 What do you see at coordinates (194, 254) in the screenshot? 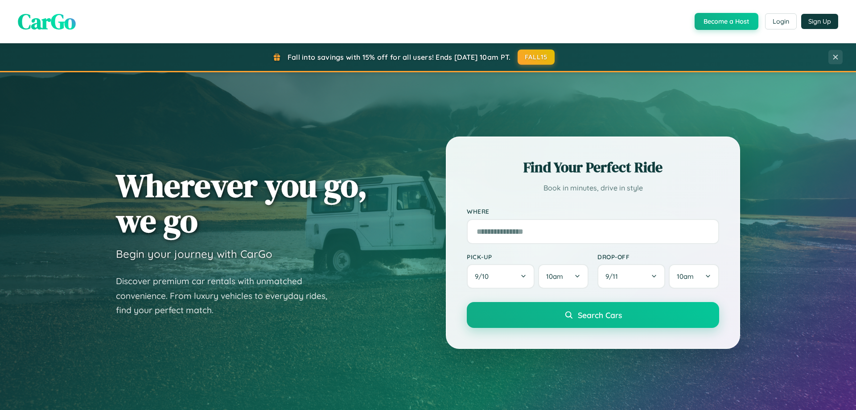
I see `h3: Begin your journey with CarGo` at bounding box center [194, 254].